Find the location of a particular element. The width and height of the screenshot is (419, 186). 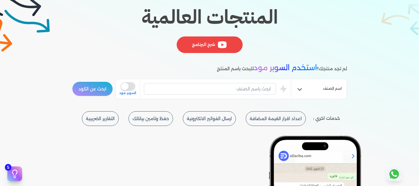

button: ابحث عن الكود is located at coordinates (92, 89).